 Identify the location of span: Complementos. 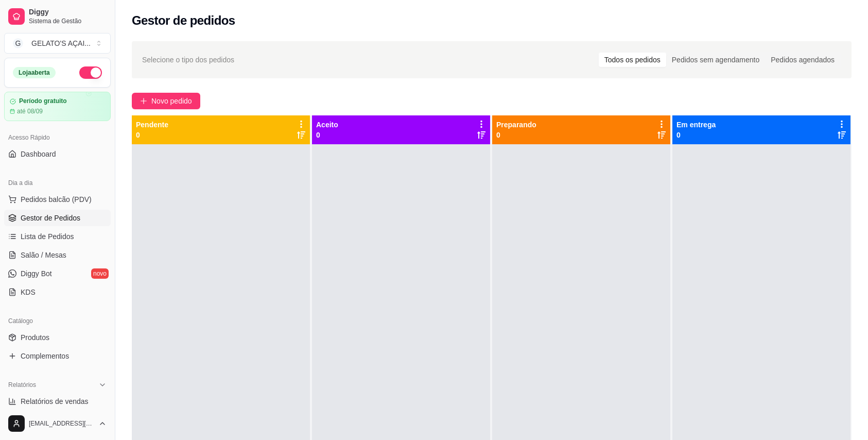
(44, 356).